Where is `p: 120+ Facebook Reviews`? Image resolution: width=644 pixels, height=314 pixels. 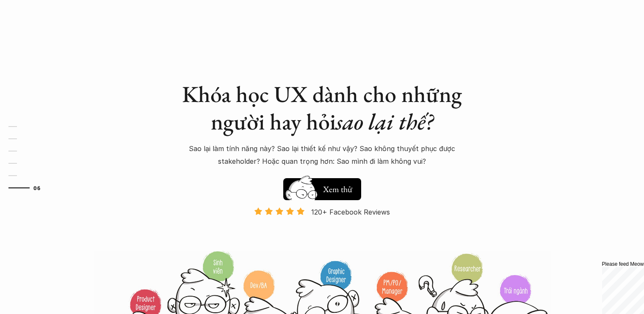
p: 120+ Facebook Reviews is located at coordinates (350, 212).